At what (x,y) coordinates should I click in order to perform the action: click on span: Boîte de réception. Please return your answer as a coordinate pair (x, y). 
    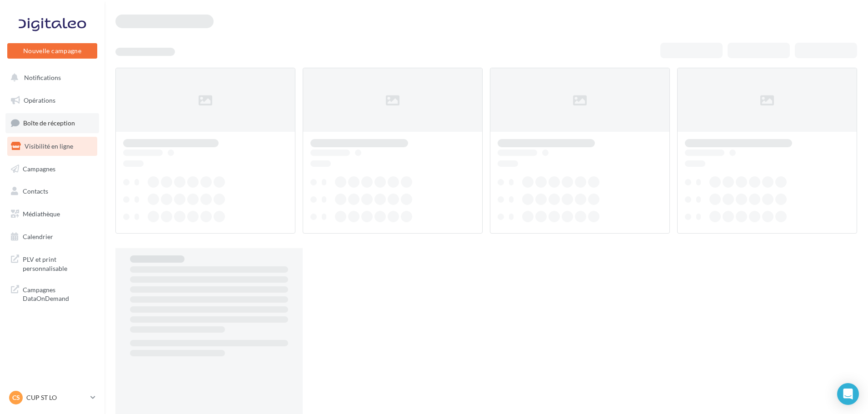
    Looking at the image, I should click on (49, 123).